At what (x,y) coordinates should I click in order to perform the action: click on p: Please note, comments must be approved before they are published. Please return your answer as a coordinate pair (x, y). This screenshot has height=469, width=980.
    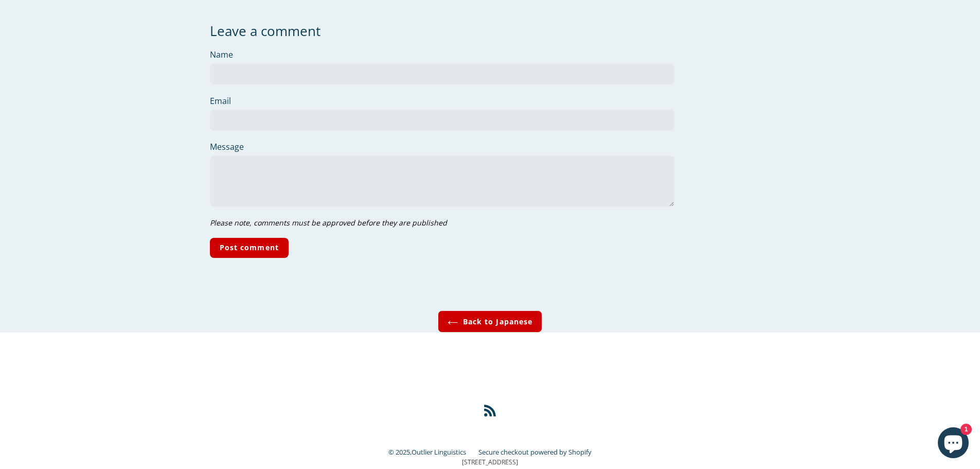
    Looking at the image, I should click on (442, 222).